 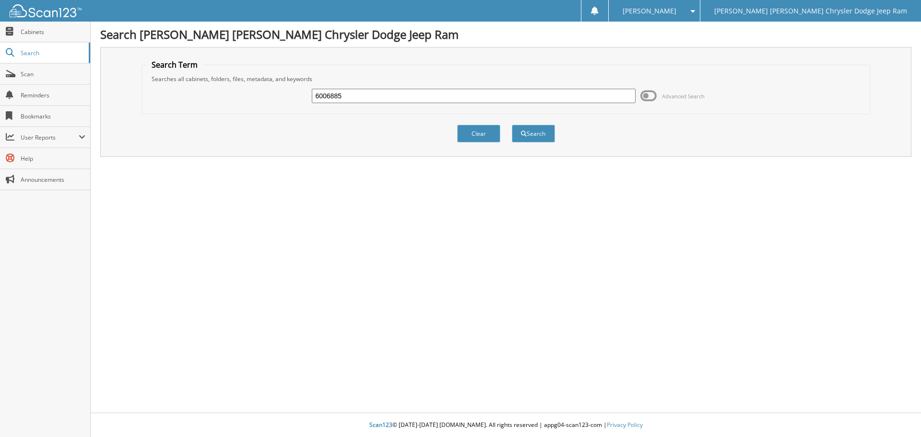 What do you see at coordinates (534, 133) in the screenshot?
I see `button: Search` at bounding box center [534, 133].